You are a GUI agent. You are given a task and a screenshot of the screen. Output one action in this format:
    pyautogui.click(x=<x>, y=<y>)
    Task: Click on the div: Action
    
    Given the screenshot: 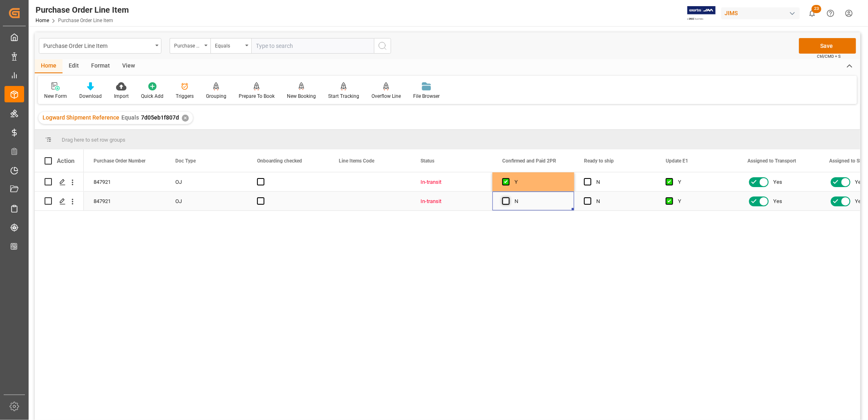 What is the action you would take?
    pyautogui.click(x=66, y=161)
    